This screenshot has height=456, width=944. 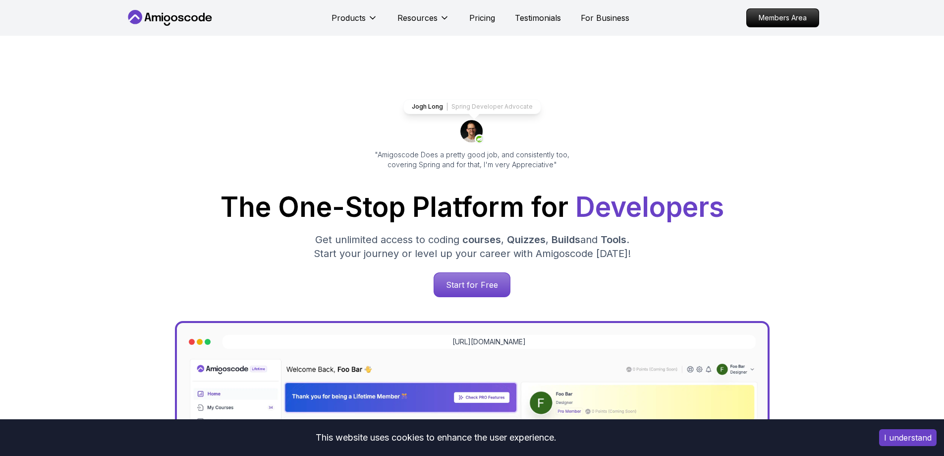 What do you see at coordinates (472, 132) in the screenshot?
I see `img: josh long` at bounding box center [472, 132].